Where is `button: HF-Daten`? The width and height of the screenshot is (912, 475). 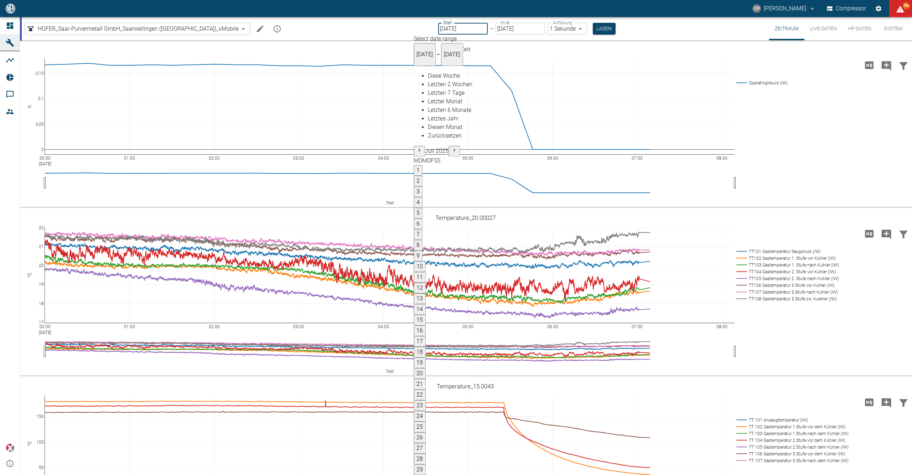
button: HF-Daten is located at coordinates (860, 29).